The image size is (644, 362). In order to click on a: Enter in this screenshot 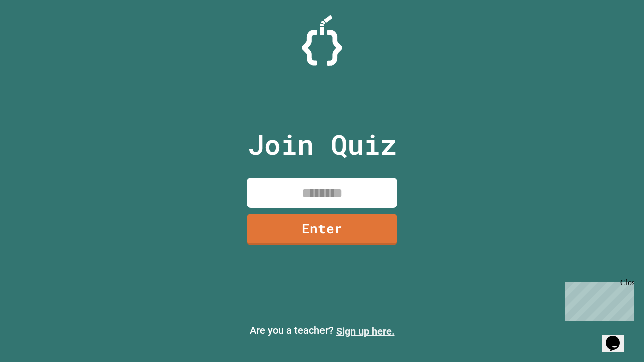, I will do `click(322, 230)`.